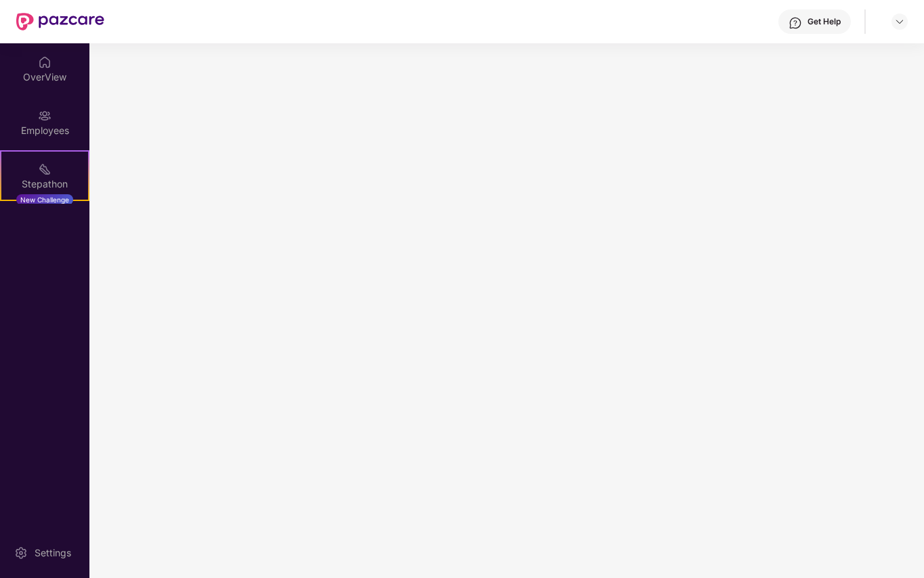 The height and width of the screenshot is (578, 924). What do you see at coordinates (60, 22) in the screenshot?
I see `img: New Pazcare Logo` at bounding box center [60, 22].